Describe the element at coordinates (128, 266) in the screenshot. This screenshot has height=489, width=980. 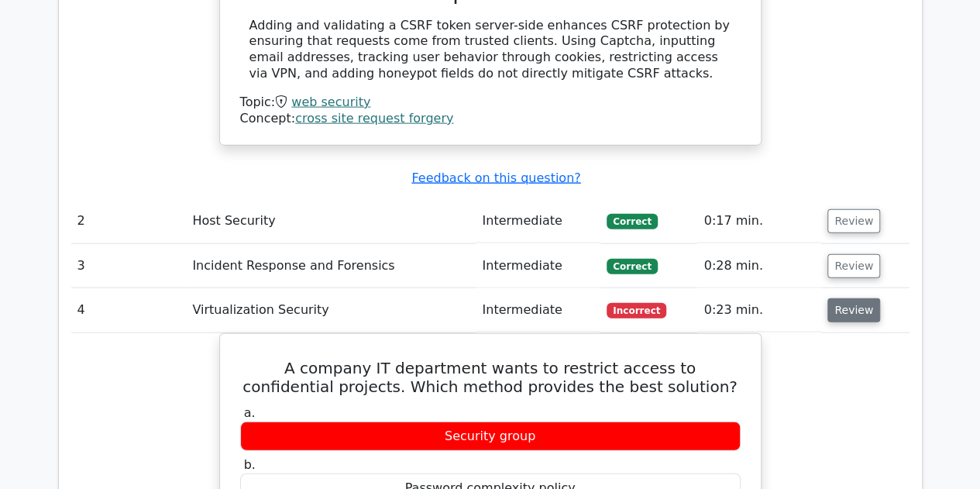
I see `td: 3` at that location.